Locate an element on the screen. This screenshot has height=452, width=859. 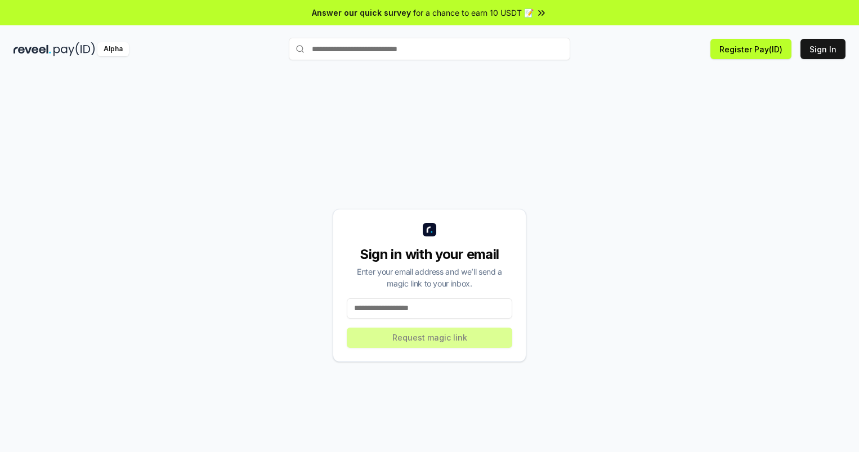
img: reveel_dark is located at coordinates (32, 49).